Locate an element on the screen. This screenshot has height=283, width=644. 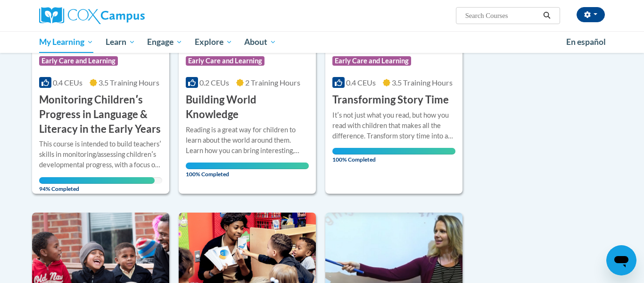
button: Account Settings is located at coordinates (591, 15).